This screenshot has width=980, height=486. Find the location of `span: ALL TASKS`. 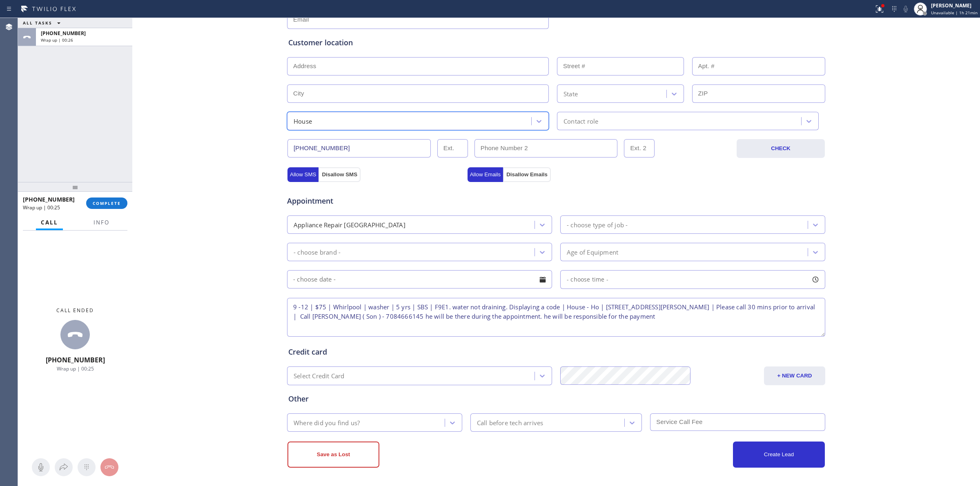

span: ALL TASKS is located at coordinates (37, 23).